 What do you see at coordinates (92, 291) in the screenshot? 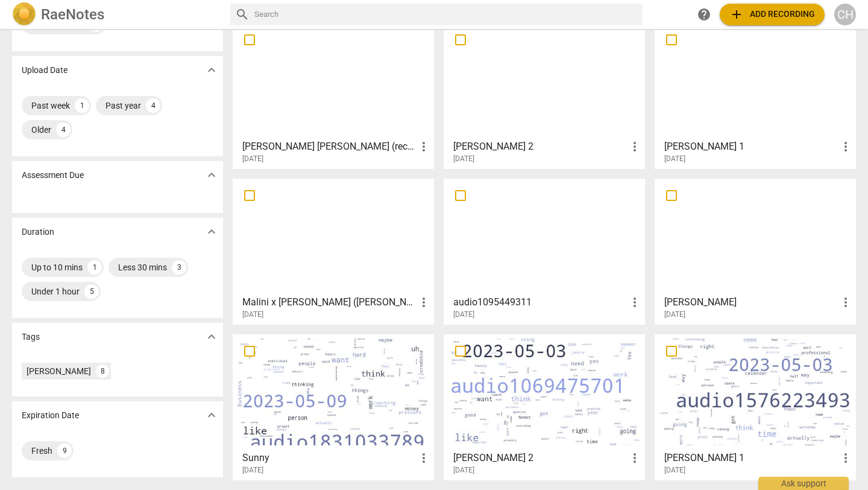
I see `div: 5` at bounding box center [92, 291].